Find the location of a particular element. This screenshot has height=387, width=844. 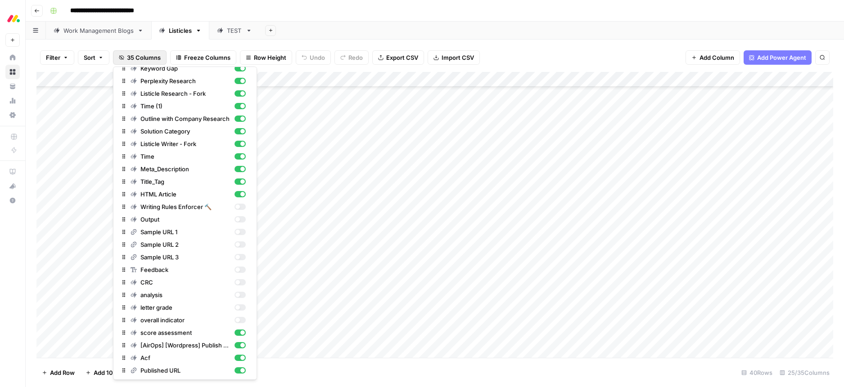

span: Export CSV is located at coordinates (402, 58).